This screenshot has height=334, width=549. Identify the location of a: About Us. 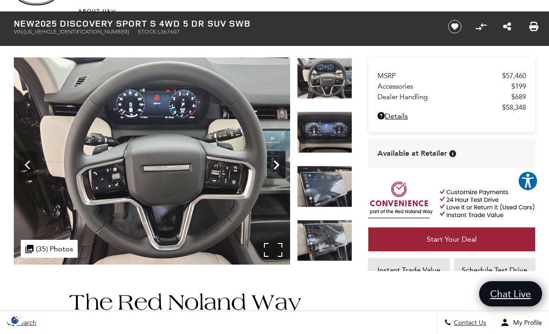
(97, 11).